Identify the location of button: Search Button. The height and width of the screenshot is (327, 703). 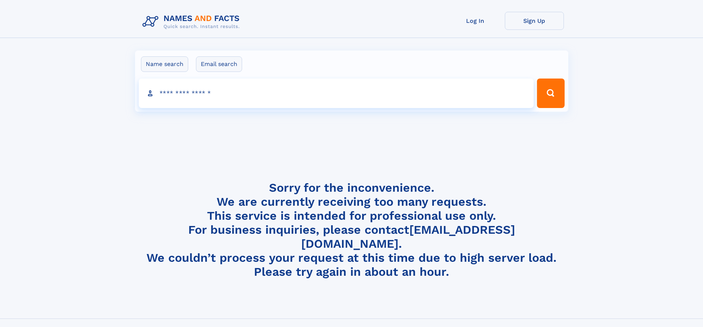
(551, 93).